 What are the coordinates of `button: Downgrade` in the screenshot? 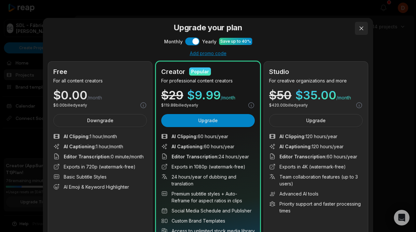 It's located at (100, 120).